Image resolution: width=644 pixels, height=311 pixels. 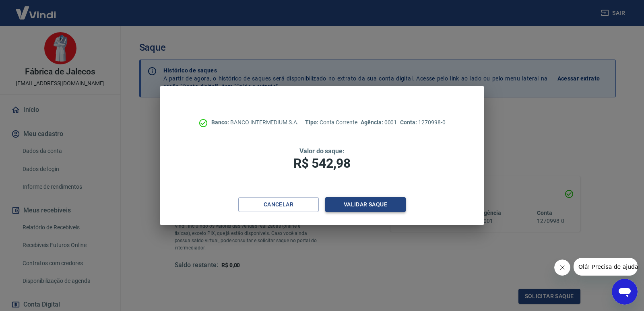 What do you see at coordinates (279, 204) in the screenshot?
I see `button: Cancelar` at bounding box center [279, 204].